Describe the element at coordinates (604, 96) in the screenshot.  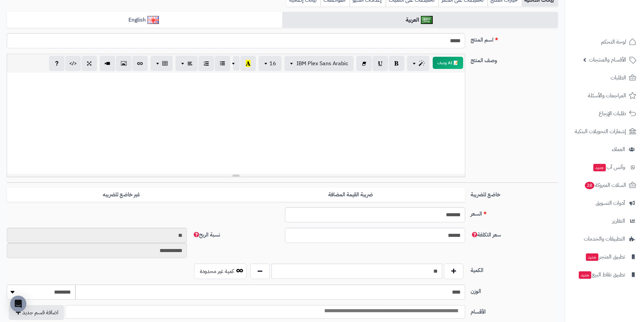
I see `a: المراجعات والأسئلة` at that location.